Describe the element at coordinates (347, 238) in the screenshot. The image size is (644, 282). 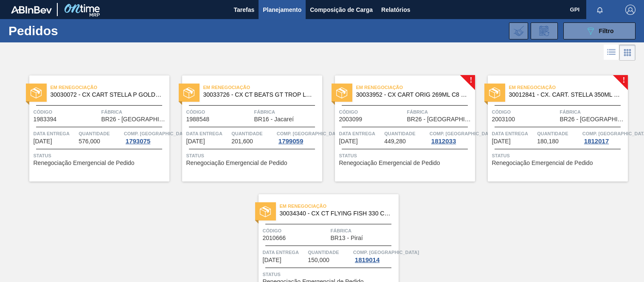
I see `span: BR13 - Piraí` at that location.